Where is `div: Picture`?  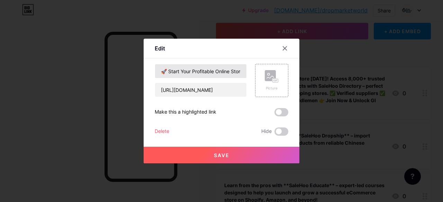 div: Picture is located at coordinates (271, 88).